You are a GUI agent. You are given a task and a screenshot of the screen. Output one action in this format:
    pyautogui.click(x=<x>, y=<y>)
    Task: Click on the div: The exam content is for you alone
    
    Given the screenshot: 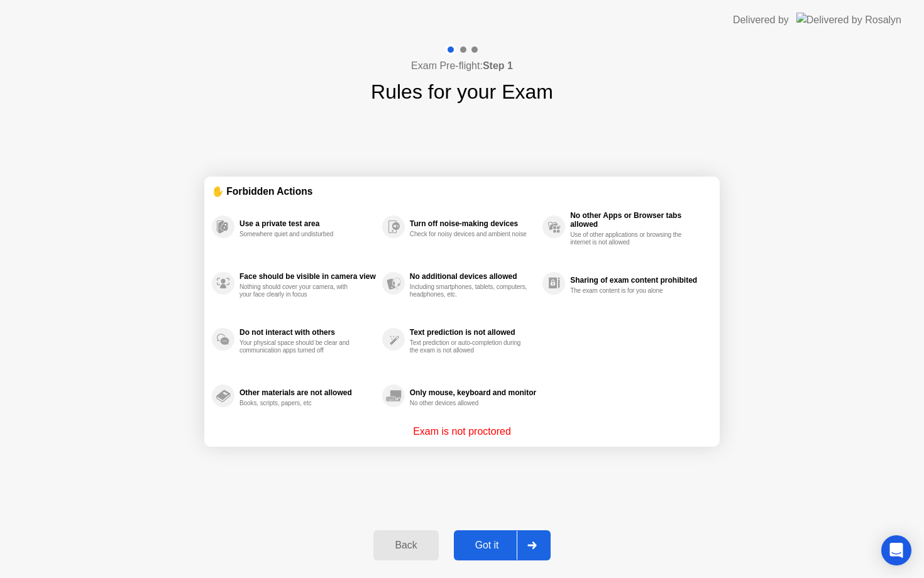 What is the action you would take?
    pyautogui.click(x=629, y=290)
    